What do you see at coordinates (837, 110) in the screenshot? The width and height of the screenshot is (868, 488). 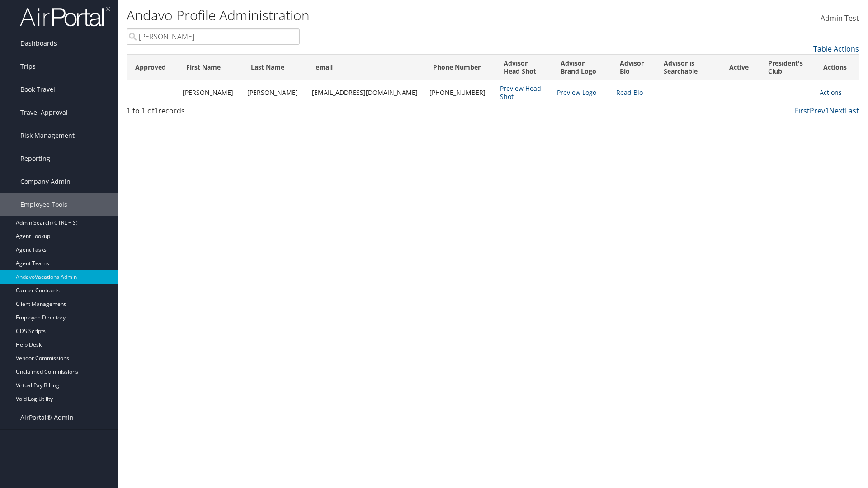 I see `a: Next` at bounding box center [837, 110].